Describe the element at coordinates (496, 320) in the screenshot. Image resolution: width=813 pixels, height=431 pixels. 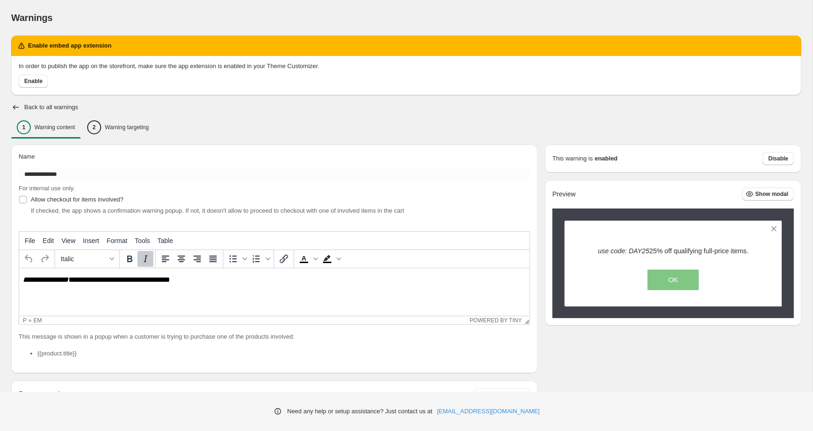
I see `a: Powered by Tiny` at that location.